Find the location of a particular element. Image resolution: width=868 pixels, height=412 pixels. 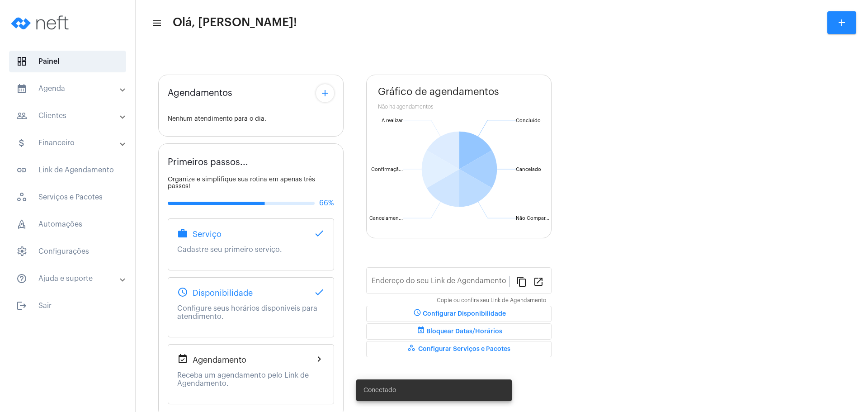

span: Automações is located at coordinates (67, 225).